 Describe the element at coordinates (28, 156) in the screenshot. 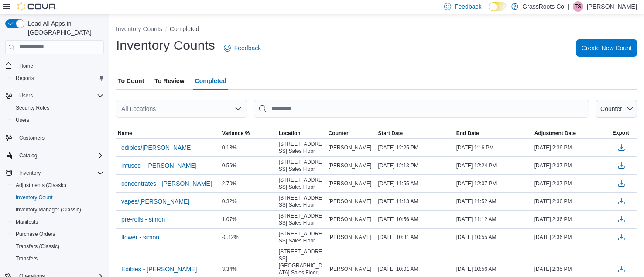

I see `span: Catalog` at that location.